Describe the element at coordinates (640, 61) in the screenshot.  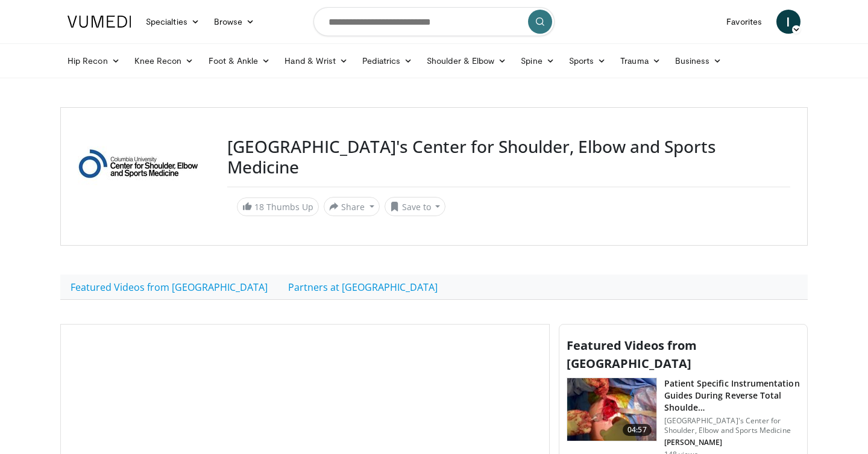
I see `a: Trauma` at that location.